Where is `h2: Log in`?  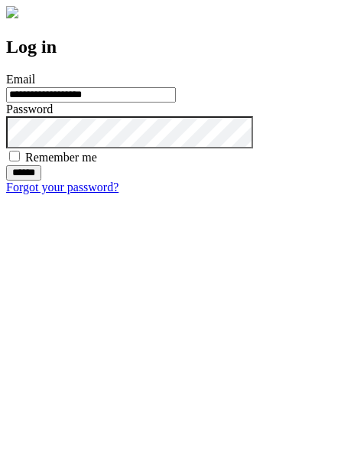 h2: Log in is located at coordinates (172, 47).